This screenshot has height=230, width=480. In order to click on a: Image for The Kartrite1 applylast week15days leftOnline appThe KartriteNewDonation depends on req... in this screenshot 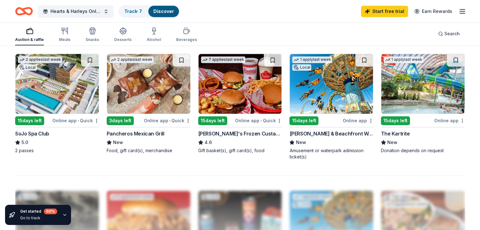, I will do `click(422, 104)`.